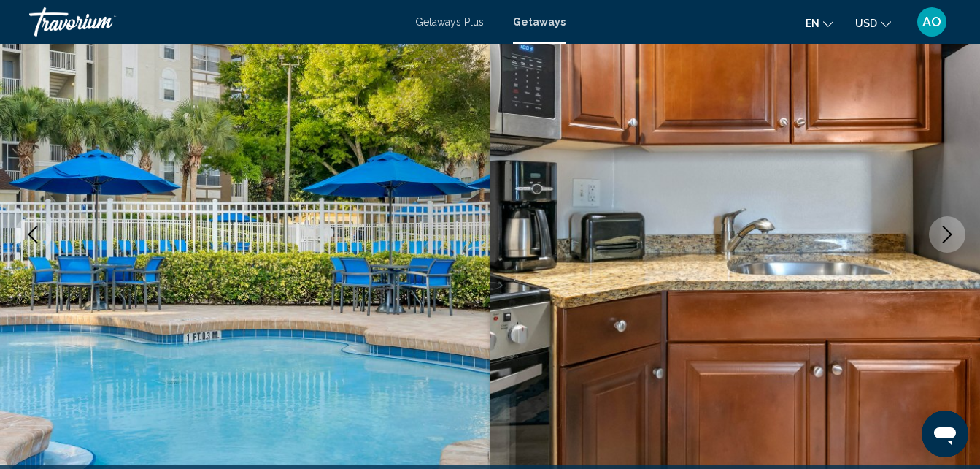 Image resolution: width=980 pixels, height=469 pixels. What do you see at coordinates (933, 22) in the screenshot?
I see `button: User Menu` at bounding box center [933, 22].